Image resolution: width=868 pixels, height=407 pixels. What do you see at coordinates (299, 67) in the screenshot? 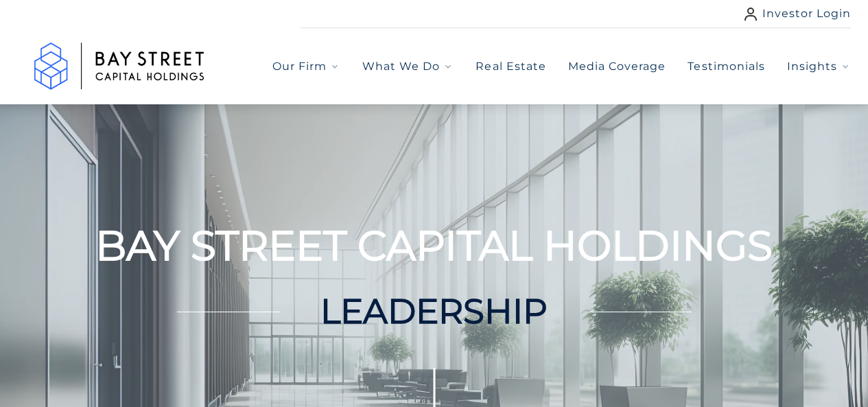
I see `span: Our Firm` at bounding box center [299, 67].